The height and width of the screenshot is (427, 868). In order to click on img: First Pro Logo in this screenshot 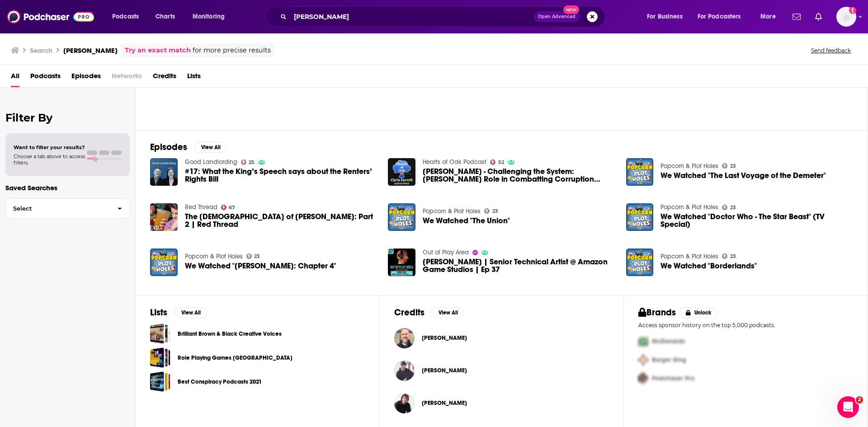, I will do `click(643, 341)`.